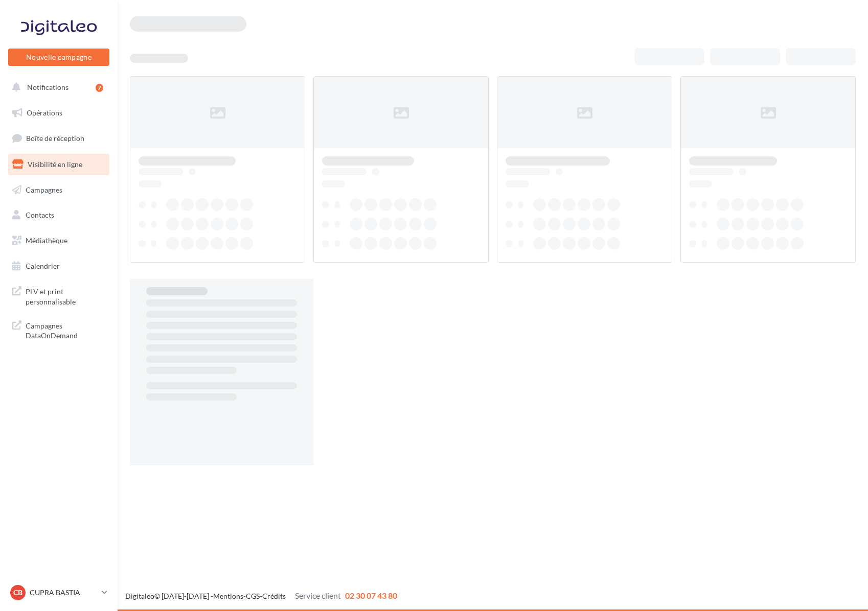  I want to click on span: Visibilité en ligne, so click(54, 164).